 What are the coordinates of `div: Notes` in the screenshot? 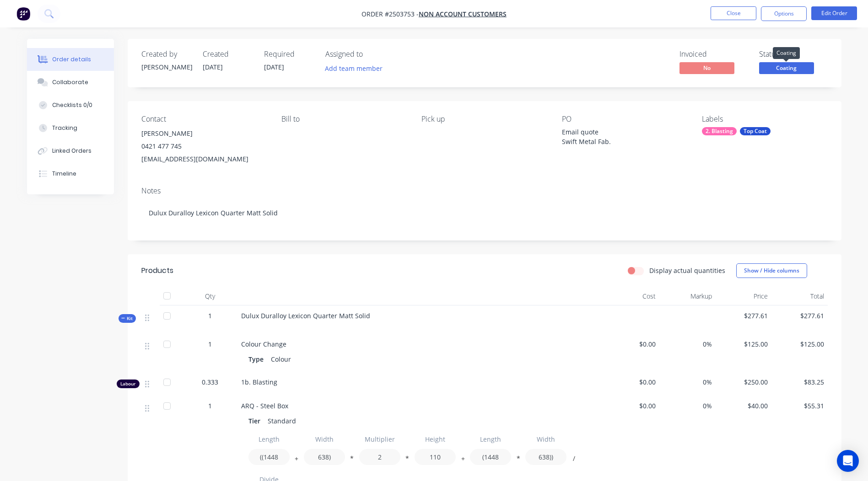 It's located at (485, 191).